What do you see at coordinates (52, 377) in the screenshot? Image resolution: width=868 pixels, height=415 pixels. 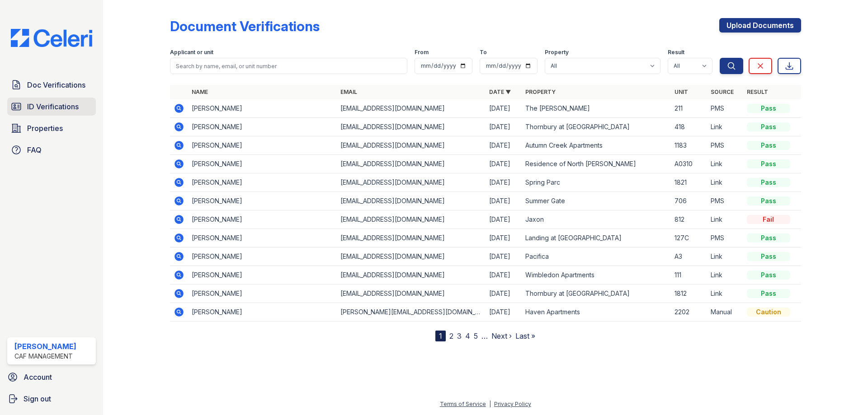 I see `a: Account` at bounding box center [52, 377].